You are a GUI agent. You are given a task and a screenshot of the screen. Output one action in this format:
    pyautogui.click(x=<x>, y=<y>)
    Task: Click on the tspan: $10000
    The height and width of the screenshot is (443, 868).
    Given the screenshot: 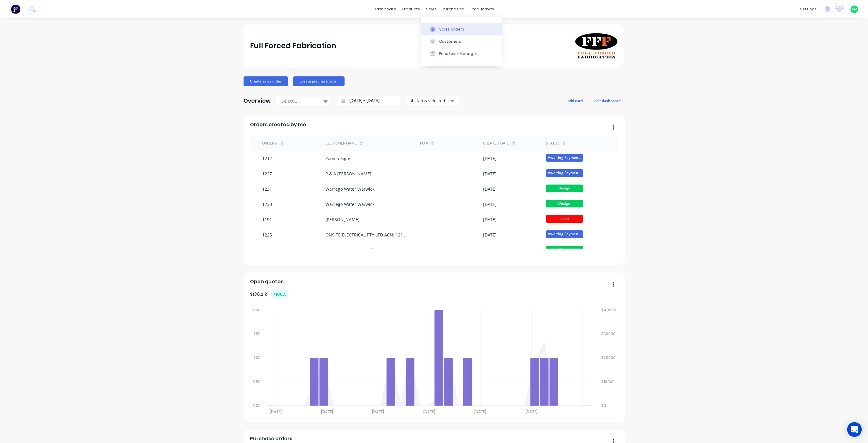 What is the action you would take?
    pyautogui.click(x=608, y=382)
    